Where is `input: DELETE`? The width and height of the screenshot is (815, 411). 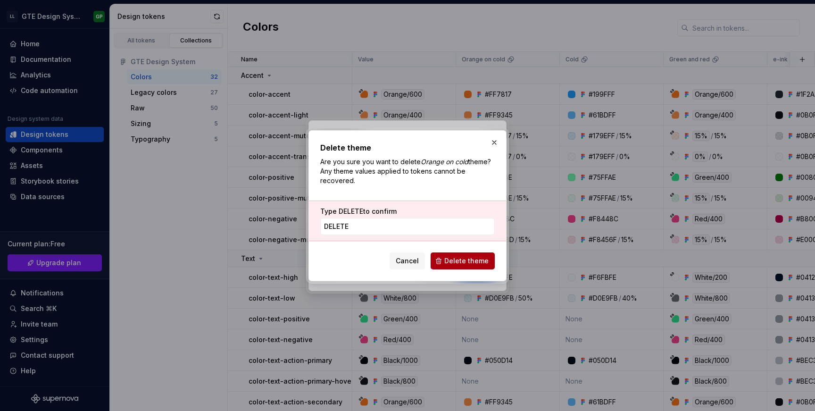
input: DELETE is located at coordinates (407, 226).